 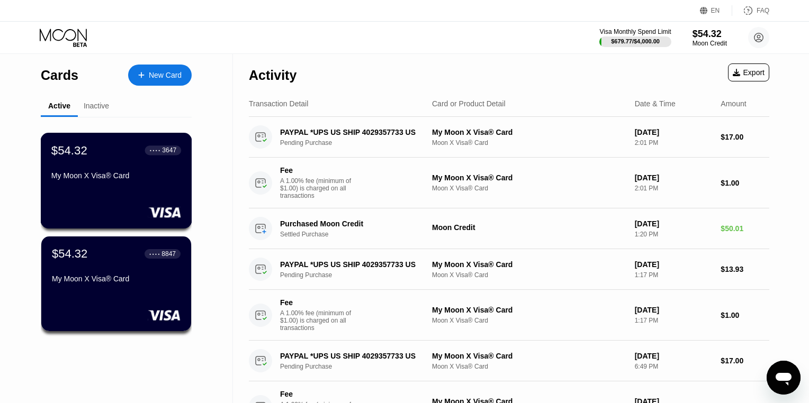 I want to click on div: Date & Time, so click(x=655, y=104).